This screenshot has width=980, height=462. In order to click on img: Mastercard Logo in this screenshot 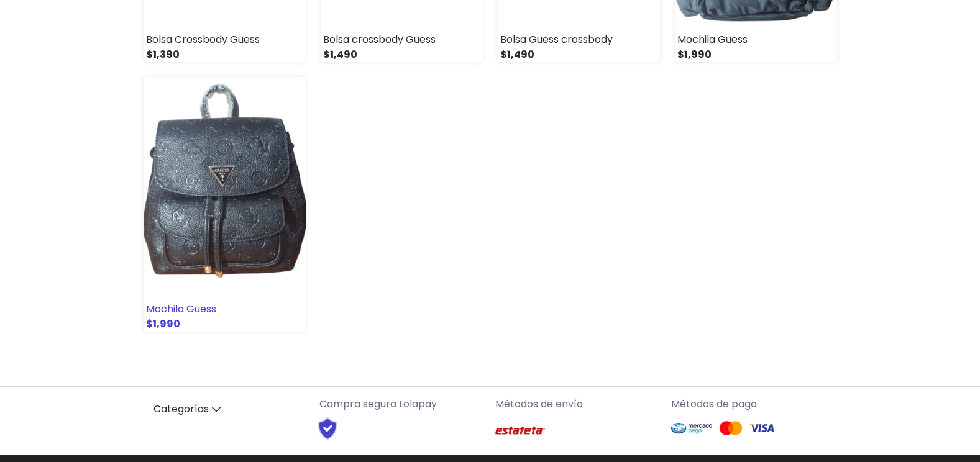, I will do `click(731, 428)`.